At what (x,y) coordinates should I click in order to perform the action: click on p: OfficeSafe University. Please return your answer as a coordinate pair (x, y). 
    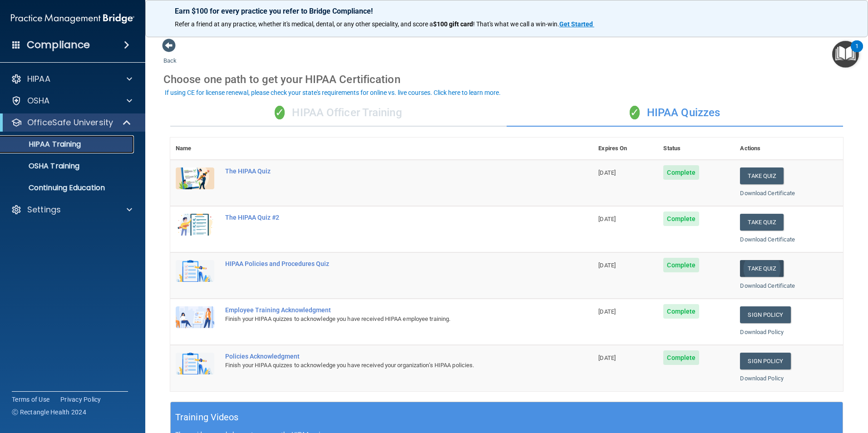
    Looking at the image, I should click on (70, 123).